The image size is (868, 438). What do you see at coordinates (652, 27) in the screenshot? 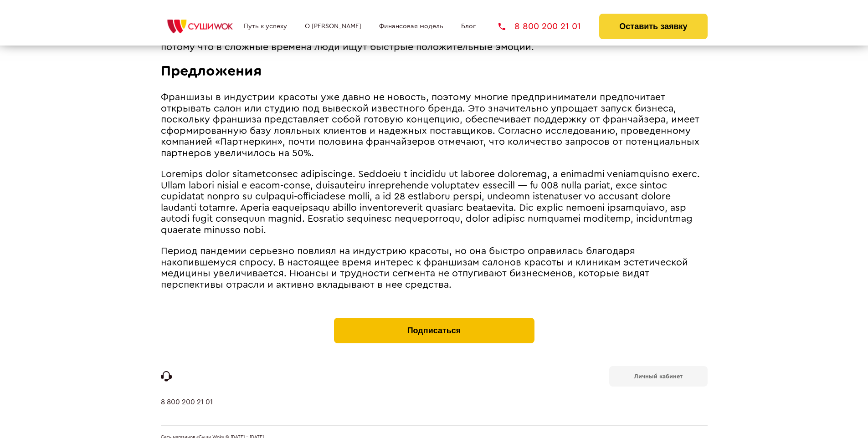
I see `button: Оставить заявку` at bounding box center [652, 27].